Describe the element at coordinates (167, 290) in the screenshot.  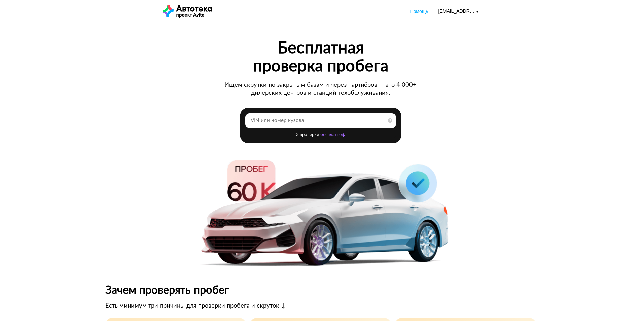
I see `h2: Зачем проверять пробег` at that location.